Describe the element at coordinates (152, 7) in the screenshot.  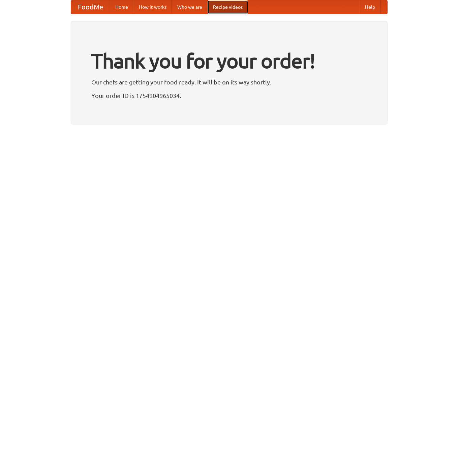
I see `a: How it works` at that location.